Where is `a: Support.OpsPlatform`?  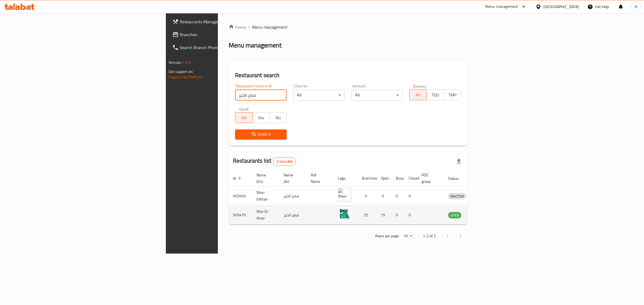
a: Support.OpsPlatform is located at coordinates (185, 77).